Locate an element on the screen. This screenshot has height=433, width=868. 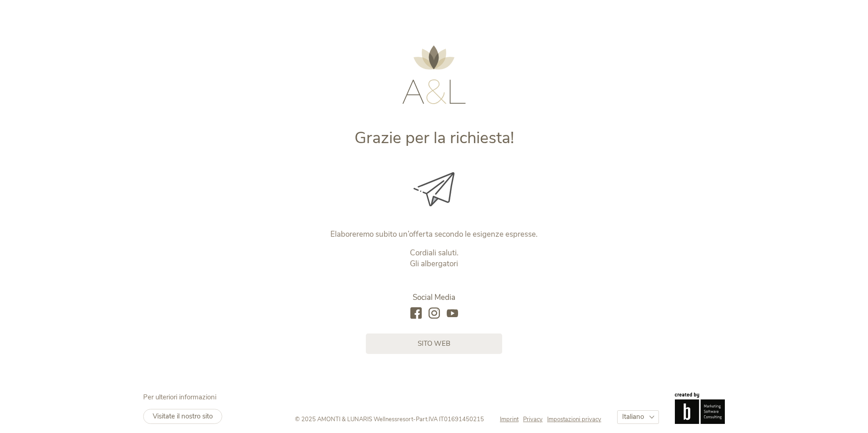
span: Per ulteriori informazioni is located at coordinates (180, 397).